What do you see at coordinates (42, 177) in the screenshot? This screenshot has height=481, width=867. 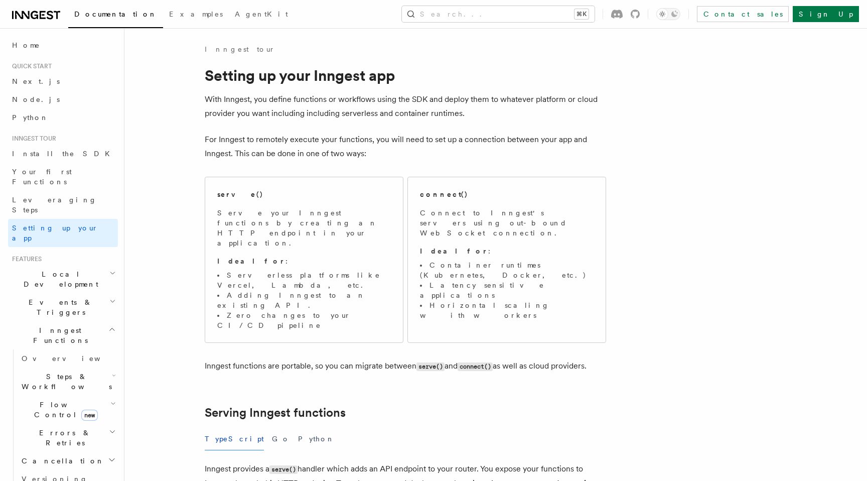 I see `span: Your first Functions` at bounding box center [42, 177].